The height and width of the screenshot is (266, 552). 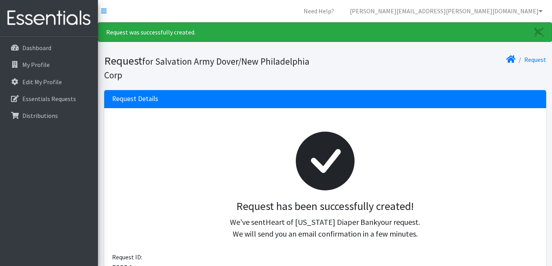 I want to click on a: Edit My Profile, so click(x=49, y=82).